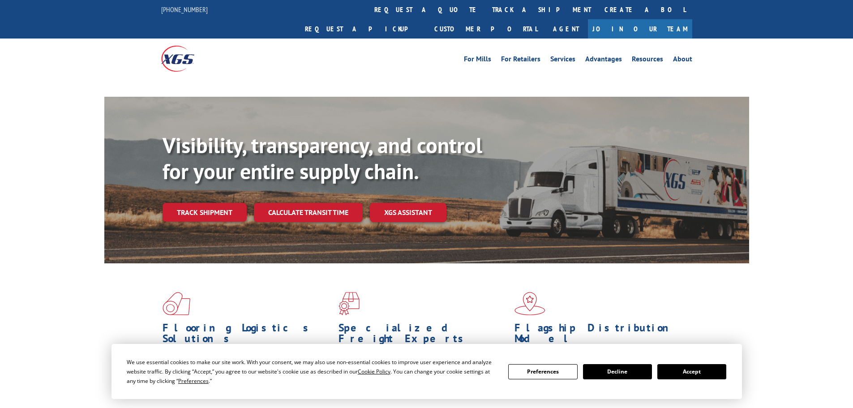 The height and width of the screenshot is (408, 853). Describe the element at coordinates (308, 212) in the screenshot. I see `a: Calculate transit time` at that location.